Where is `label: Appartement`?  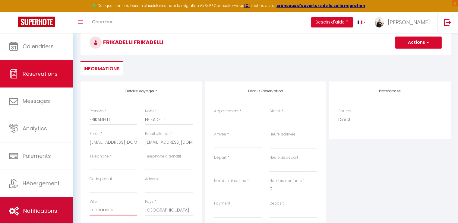
label: Appartement is located at coordinates (226, 111).